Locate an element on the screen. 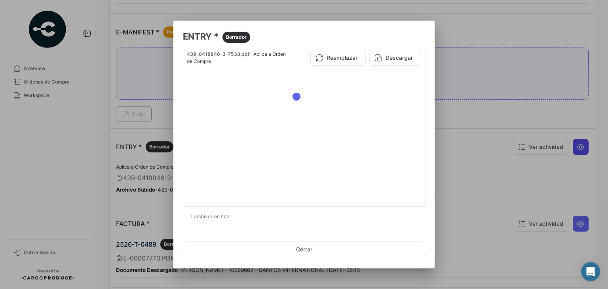 Image resolution: width=608 pixels, height=289 pixels. button: Descargar is located at coordinates (395, 58).